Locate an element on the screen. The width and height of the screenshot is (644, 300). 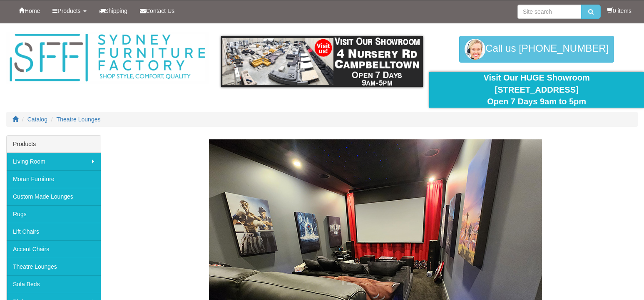
a: Living Room is located at coordinates (54, 162).